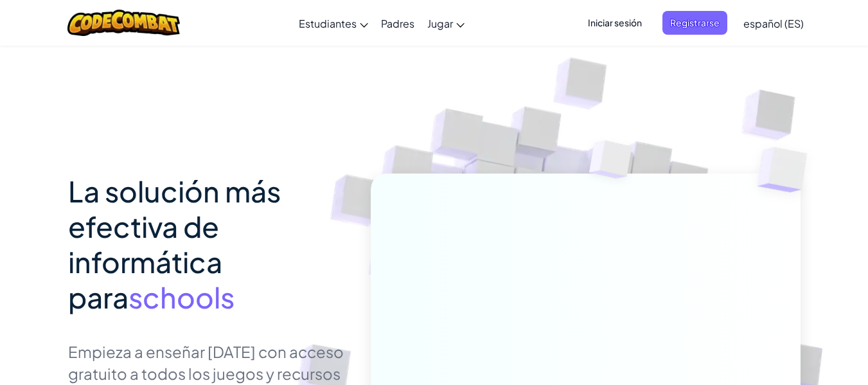 This screenshot has width=868, height=385. What do you see at coordinates (334, 23) in the screenshot?
I see `a: Estudiantes` at bounding box center [334, 23].